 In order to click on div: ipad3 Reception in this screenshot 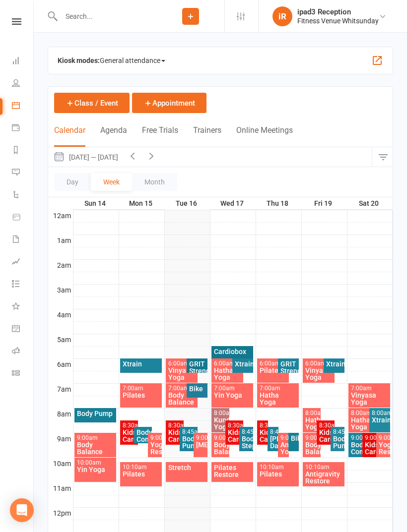, I will do `click(338, 12)`.